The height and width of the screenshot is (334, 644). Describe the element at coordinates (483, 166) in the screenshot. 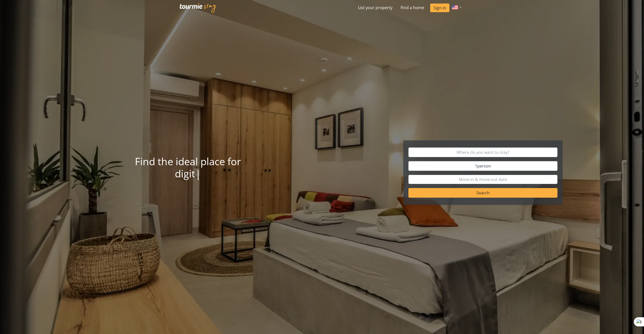

I see `span: 1` at that location.